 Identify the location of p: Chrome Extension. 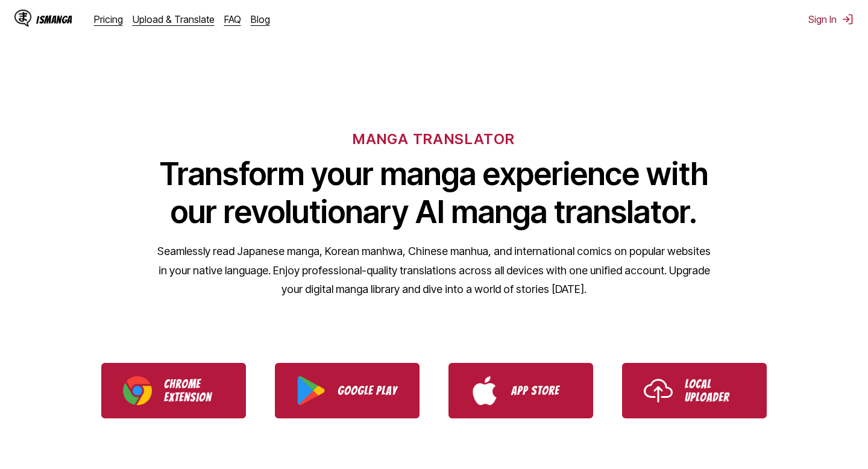
(194, 390).